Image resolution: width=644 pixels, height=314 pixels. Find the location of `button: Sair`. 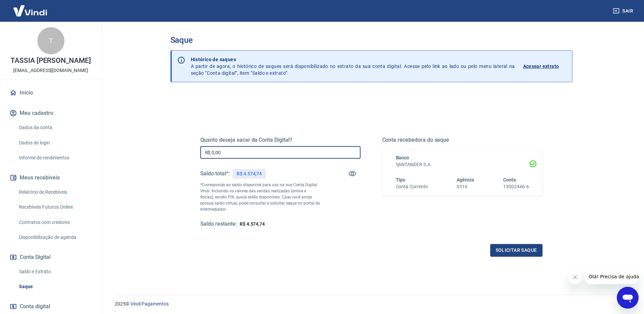

button: Sair is located at coordinates (624, 11).